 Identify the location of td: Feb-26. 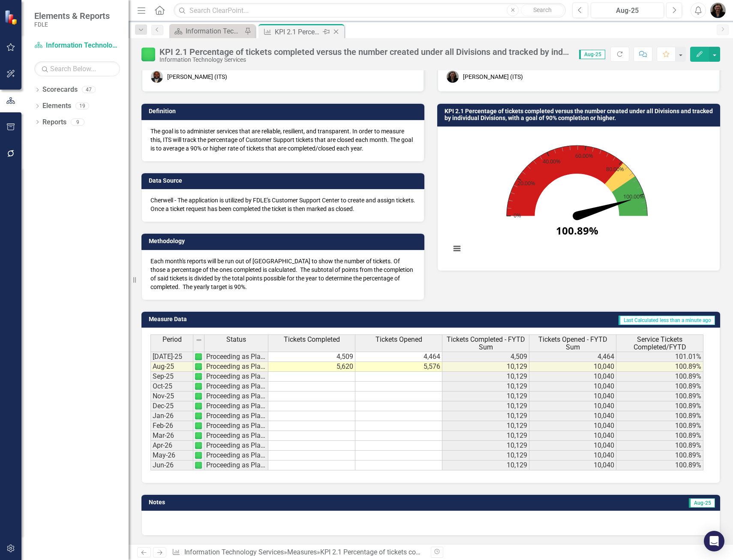
(172, 426).